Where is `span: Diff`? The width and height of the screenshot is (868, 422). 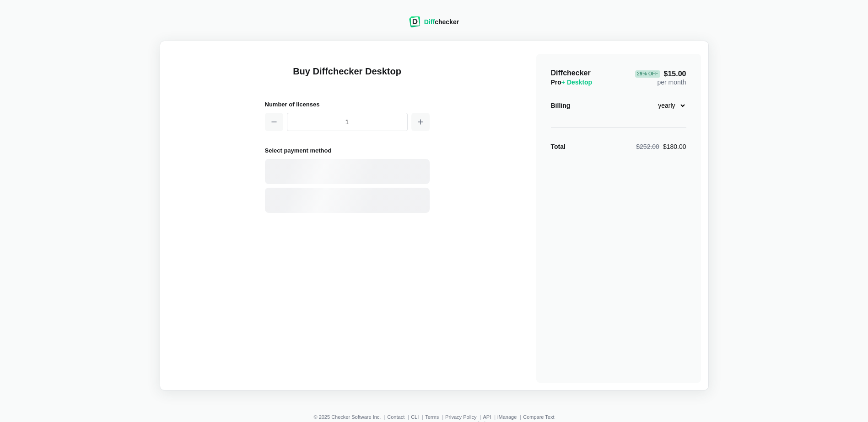
span: Diff is located at coordinates (429, 22).